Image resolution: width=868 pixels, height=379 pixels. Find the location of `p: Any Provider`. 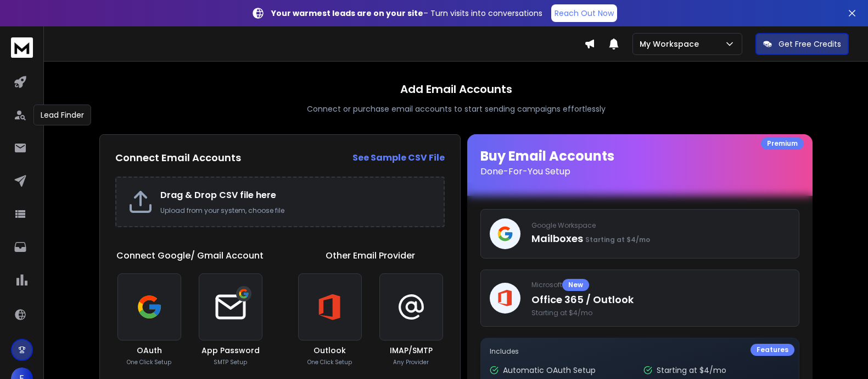

p: Any Provider is located at coordinates (411, 362).